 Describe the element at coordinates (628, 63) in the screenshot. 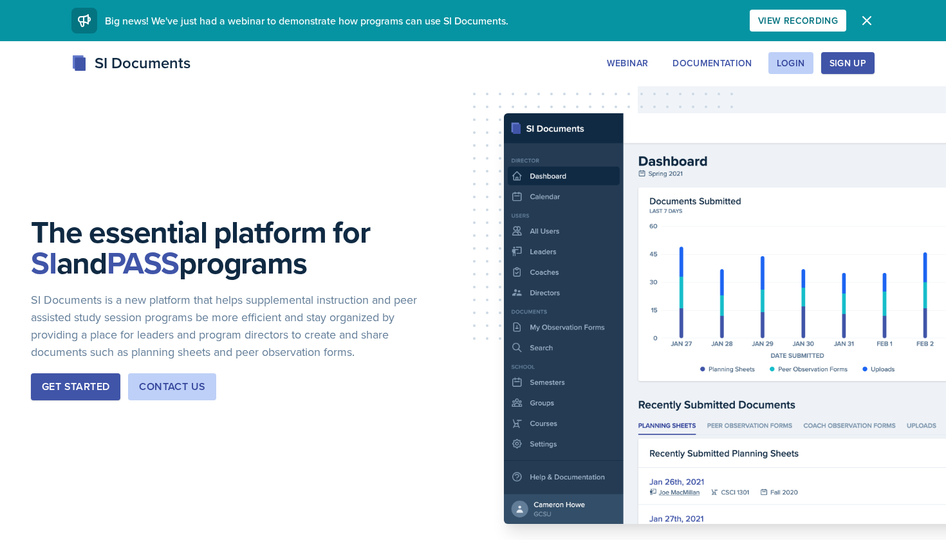

I see `div: Webinar` at that location.